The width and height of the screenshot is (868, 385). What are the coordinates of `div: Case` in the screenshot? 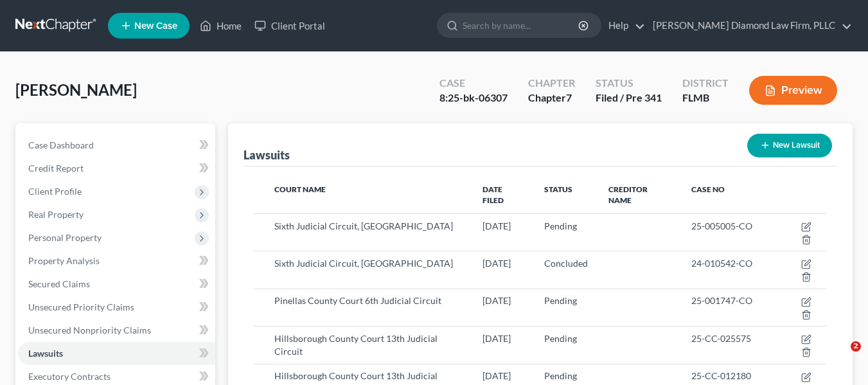 It's located at (474, 83).